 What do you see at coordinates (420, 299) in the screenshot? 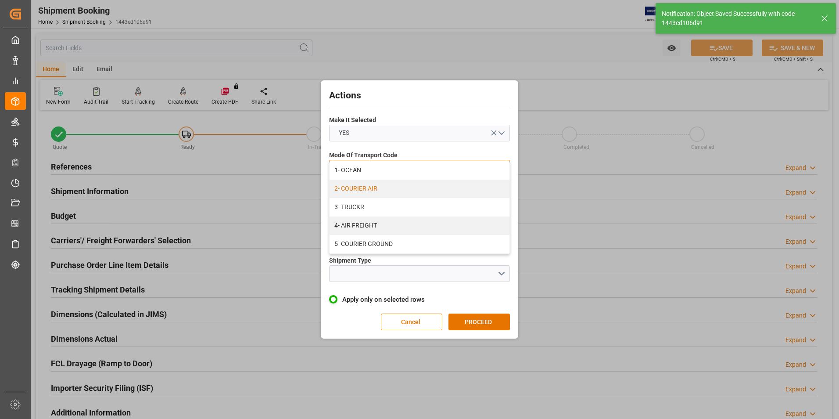
I see `label: Apply only on selected rows` at bounding box center [420, 299].